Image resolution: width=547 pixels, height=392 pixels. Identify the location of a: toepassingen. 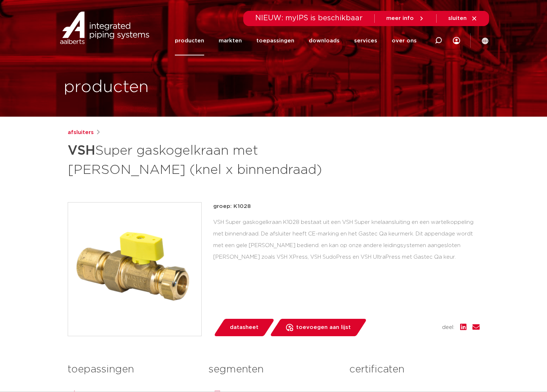
(275, 40).